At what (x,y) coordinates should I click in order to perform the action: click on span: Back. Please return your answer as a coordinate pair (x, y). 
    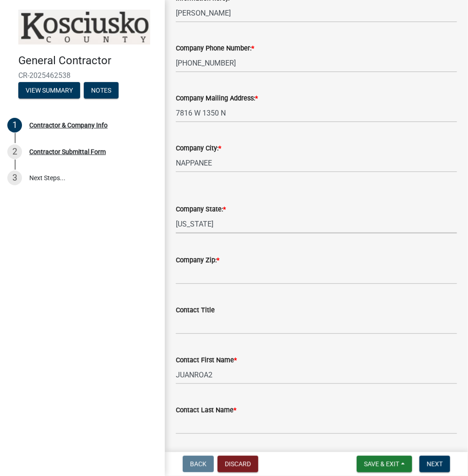
    Looking at the image, I should click on (198, 463).